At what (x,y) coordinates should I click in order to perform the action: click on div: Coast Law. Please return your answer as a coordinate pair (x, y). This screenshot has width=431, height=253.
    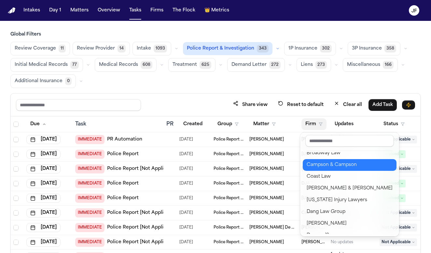
    Looking at the image, I should click on (350, 176).